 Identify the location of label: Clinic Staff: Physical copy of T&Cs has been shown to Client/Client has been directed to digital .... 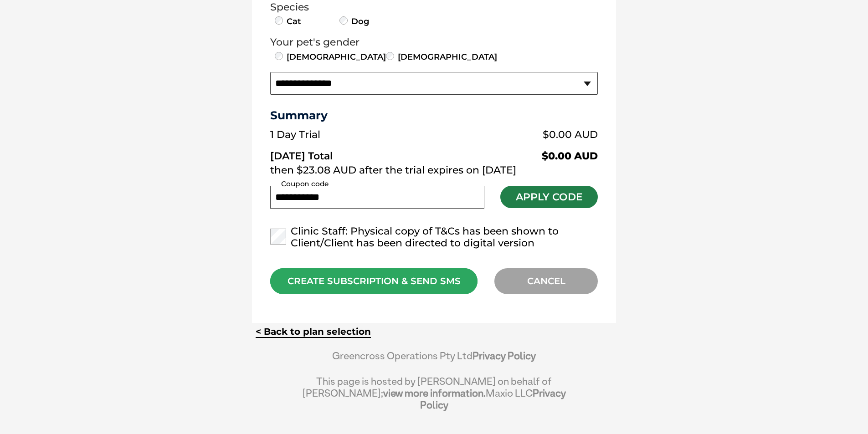
(434, 237).